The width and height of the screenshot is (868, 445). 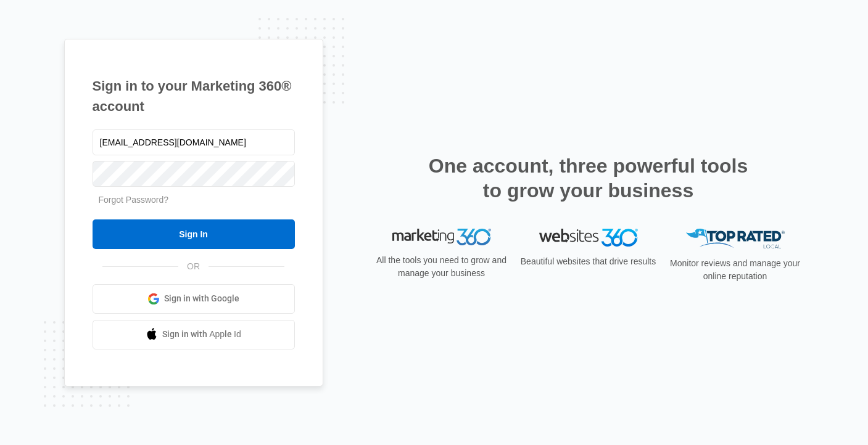 I want to click on input: Sign In, so click(x=194, y=234).